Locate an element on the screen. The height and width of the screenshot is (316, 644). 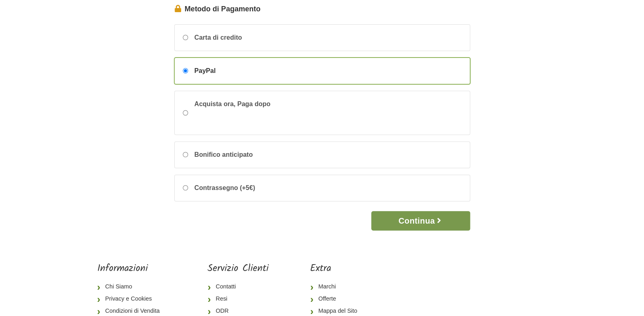
input: PayPal is located at coordinates (185, 70).